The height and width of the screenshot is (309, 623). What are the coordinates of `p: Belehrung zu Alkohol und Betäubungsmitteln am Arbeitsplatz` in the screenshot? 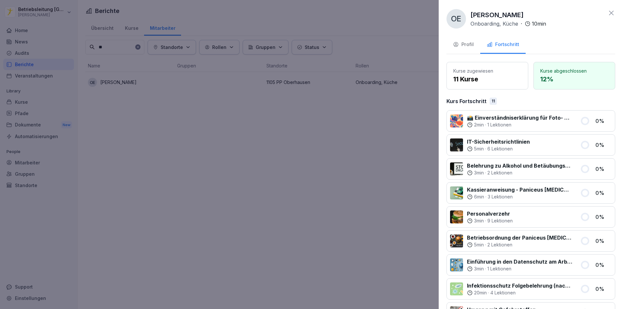 It's located at (519, 166).